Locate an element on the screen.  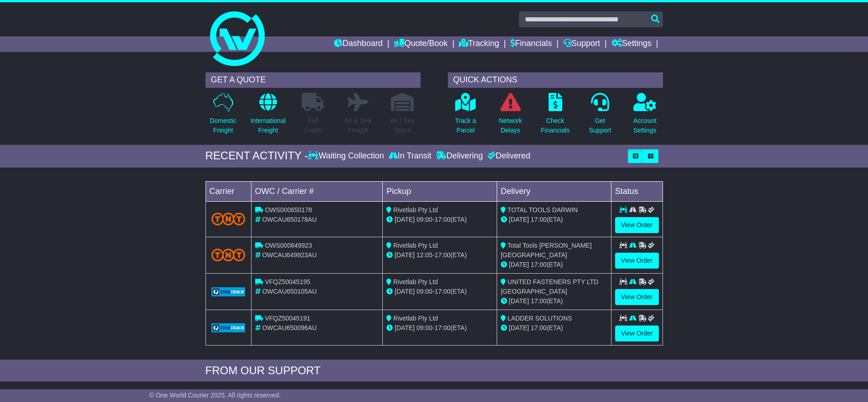
span: OWCAU650178AU is located at coordinates (289, 219).